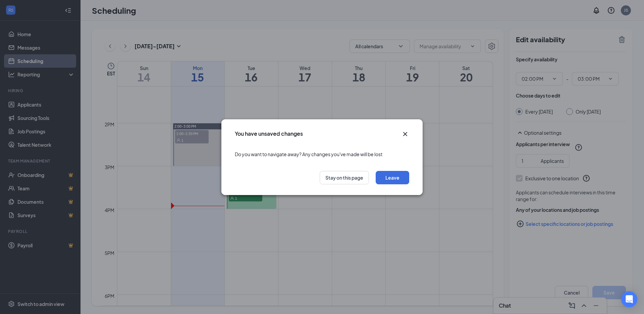  What do you see at coordinates (322, 154) in the screenshot?
I see `div: Do you want to navigate away? Any changes you've made will be lost` at bounding box center [322, 154].